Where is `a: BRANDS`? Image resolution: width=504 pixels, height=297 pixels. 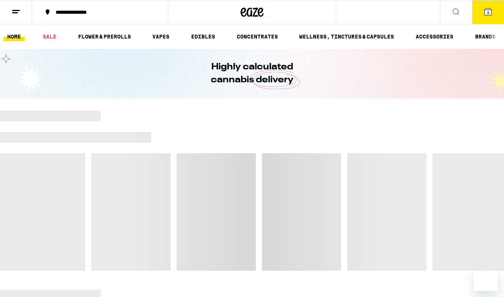
a: BRANDS is located at coordinates (486, 37).